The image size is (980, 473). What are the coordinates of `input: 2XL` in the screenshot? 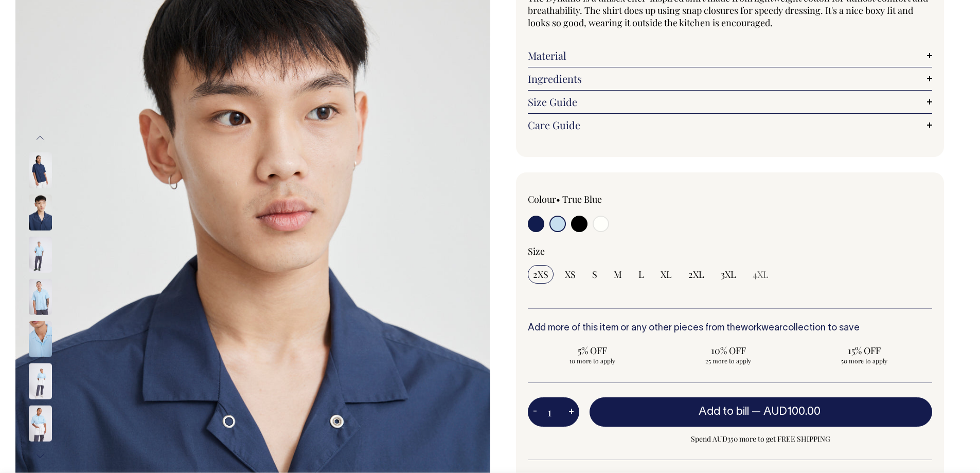 It's located at (696, 275).